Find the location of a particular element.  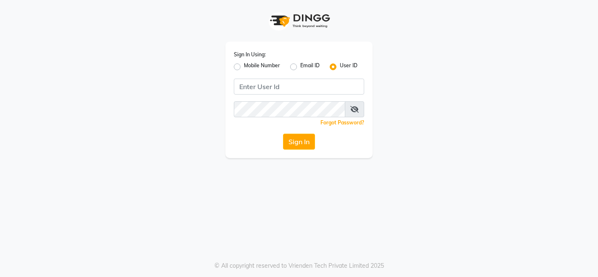

label: User ID is located at coordinates (349, 67).